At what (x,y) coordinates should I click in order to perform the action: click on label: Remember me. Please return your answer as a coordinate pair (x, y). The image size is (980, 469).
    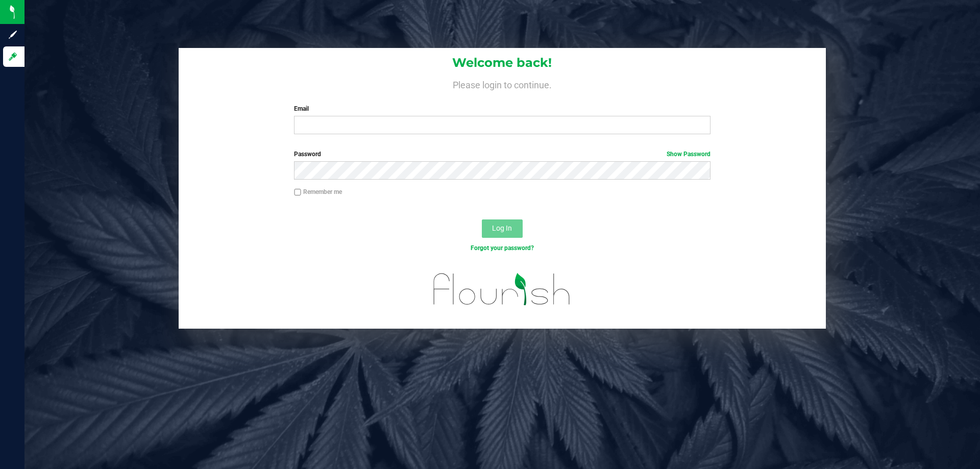
    Looking at the image, I should click on (318, 192).